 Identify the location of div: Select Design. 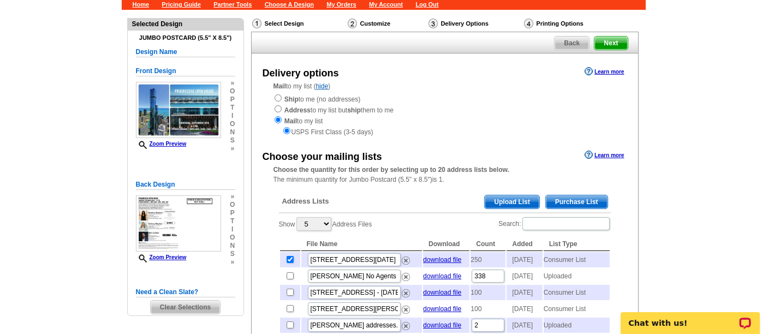
(298, 25).